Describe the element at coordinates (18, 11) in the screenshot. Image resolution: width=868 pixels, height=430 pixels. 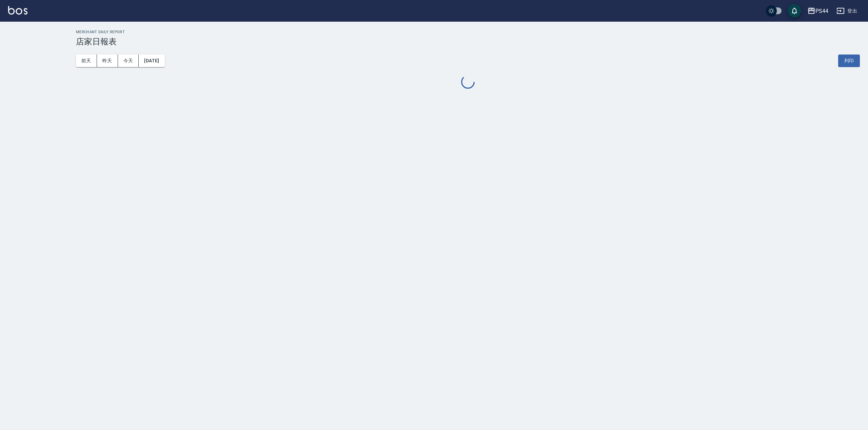
I see `img: Logo` at that location.